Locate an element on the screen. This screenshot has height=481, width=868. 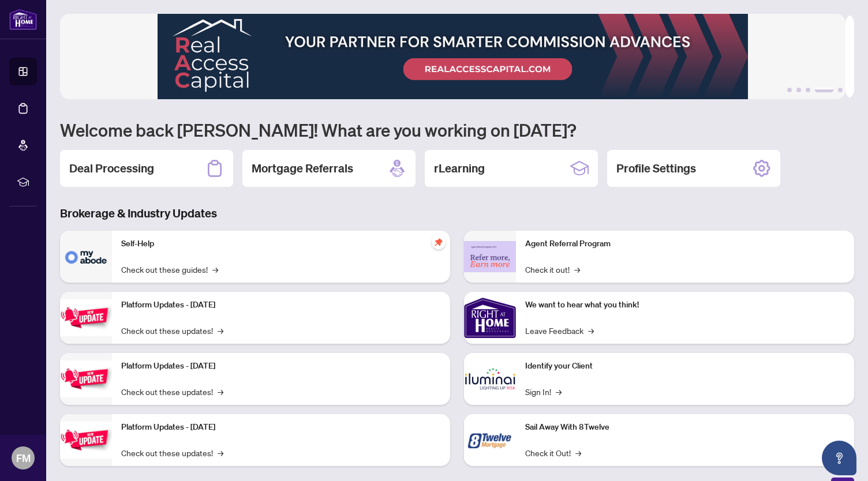
img: logo is located at coordinates (23, 19).